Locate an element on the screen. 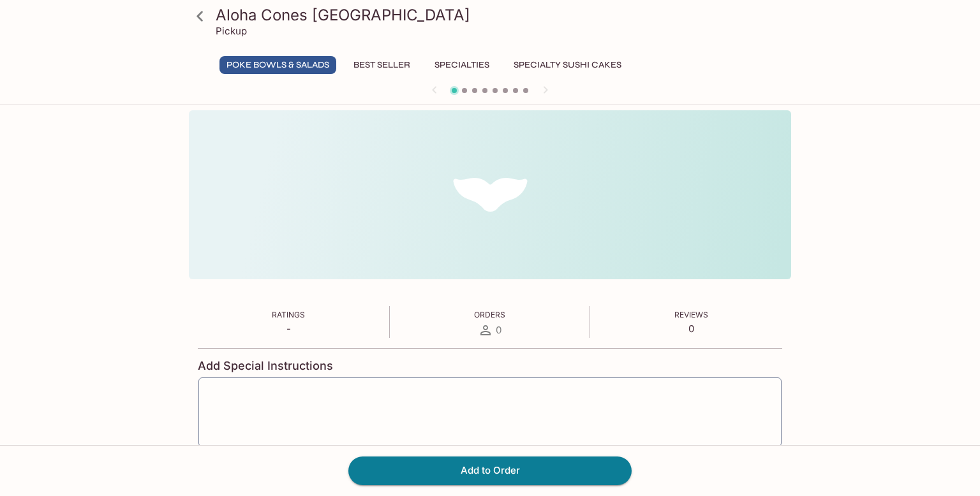 The width and height of the screenshot is (980, 496). span: 0 is located at coordinates (498, 330).